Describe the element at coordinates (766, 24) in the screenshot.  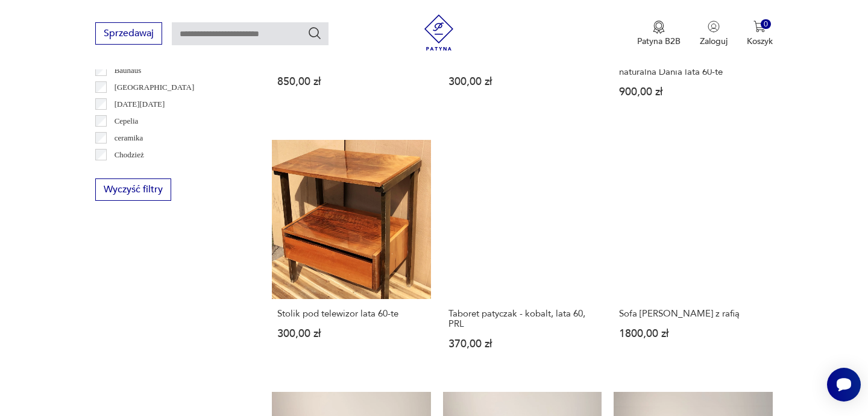
I see `div: 0` at that location.